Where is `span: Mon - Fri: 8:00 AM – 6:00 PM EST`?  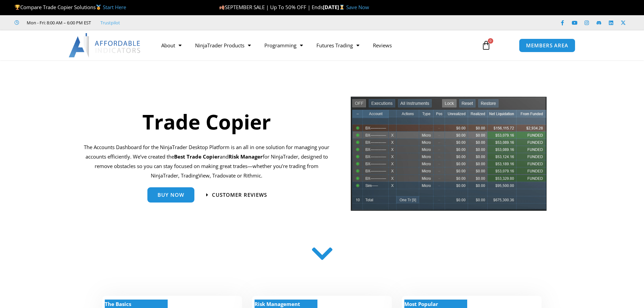 span: Mon - Fri: 8:00 AM – 6:00 PM EST is located at coordinates (58, 23).